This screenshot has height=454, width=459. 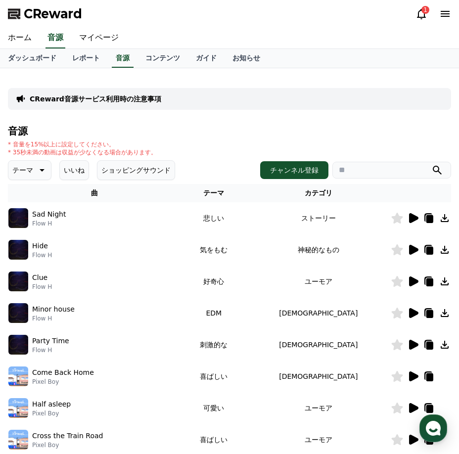 What do you see at coordinates (214, 218) in the screenshot?
I see `td: 悲しい` at bounding box center [214, 218].